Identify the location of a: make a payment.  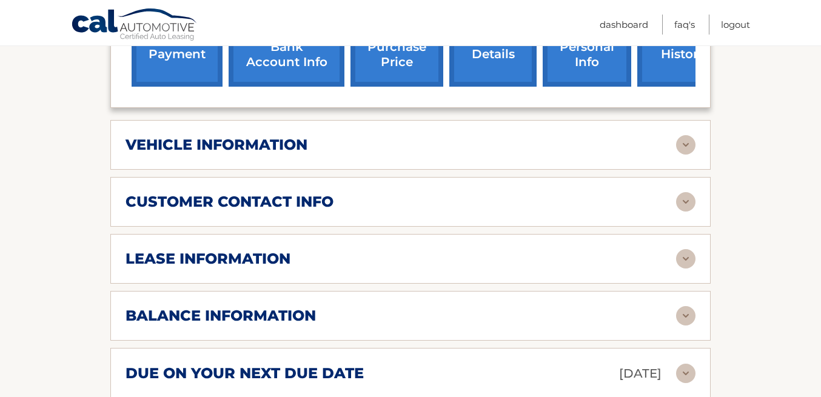
(177, 47).